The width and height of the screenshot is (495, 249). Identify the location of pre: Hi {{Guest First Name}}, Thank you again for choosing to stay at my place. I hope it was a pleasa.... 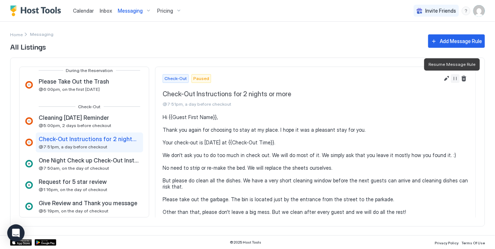
(316, 177).